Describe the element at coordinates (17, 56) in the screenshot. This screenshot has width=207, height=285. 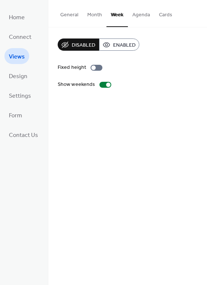
I see `a: Views` at that location.